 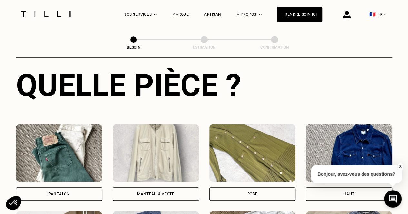 What do you see at coordinates (349, 194) in the screenshot?
I see `div: Haut` at bounding box center [349, 194].